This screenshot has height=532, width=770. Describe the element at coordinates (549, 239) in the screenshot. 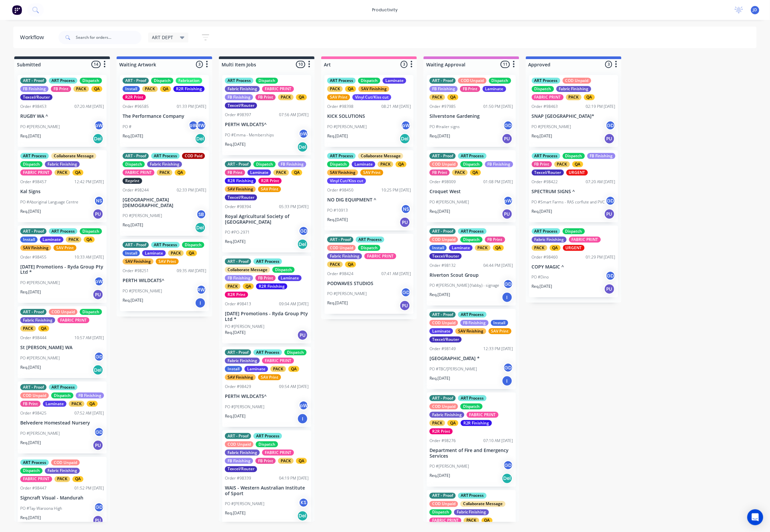

I see `div: Fabric Finishing` at that location.